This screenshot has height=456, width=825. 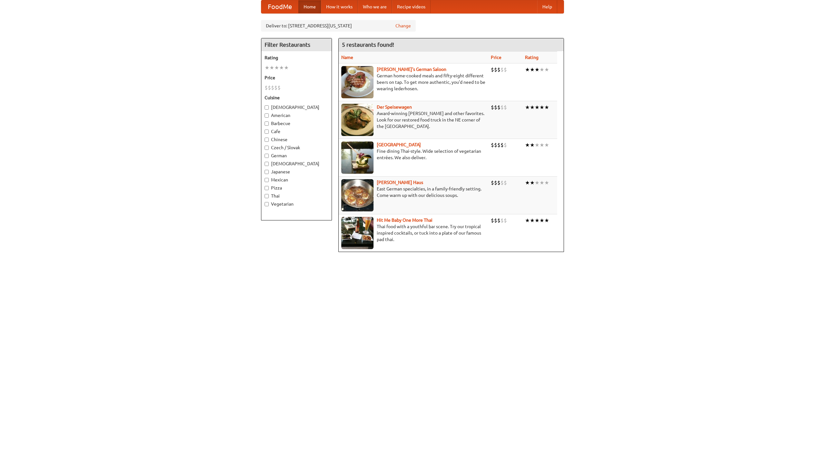 What do you see at coordinates (267, 188) in the screenshot?
I see `input: Pizza` at bounding box center [267, 188].